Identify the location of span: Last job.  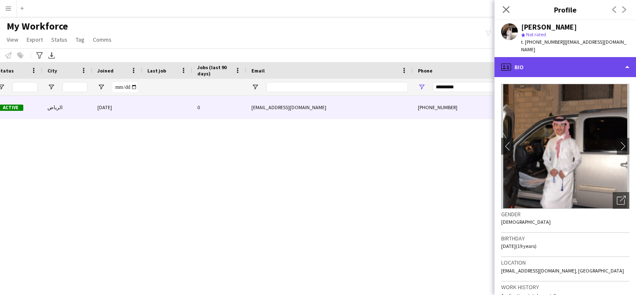
(157, 70).